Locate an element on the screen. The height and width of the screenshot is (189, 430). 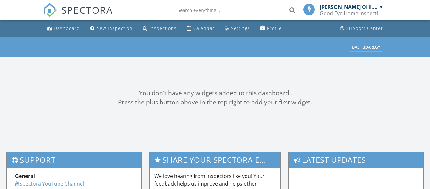
input: Search everything... is located at coordinates (236, 10).